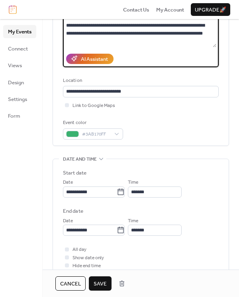 Image resolution: width=239 pixels, height=297 pixels. Describe the element at coordinates (92, 123) in the screenshot. I see `div: Event color` at that location.